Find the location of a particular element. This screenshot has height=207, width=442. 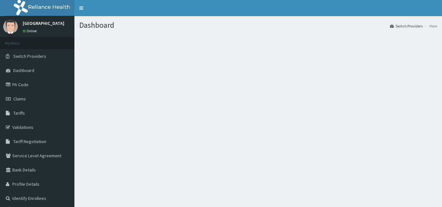

a: Switch Providers is located at coordinates (406, 26).